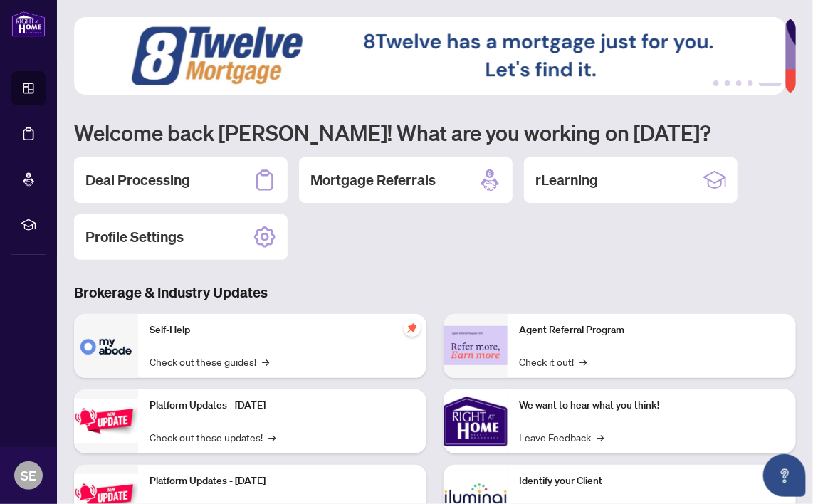 This screenshot has width=813, height=504. What do you see at coordinates (430, 55) in the screenshot?
I see `img: Slide 4` at bounding box center [430, 55].